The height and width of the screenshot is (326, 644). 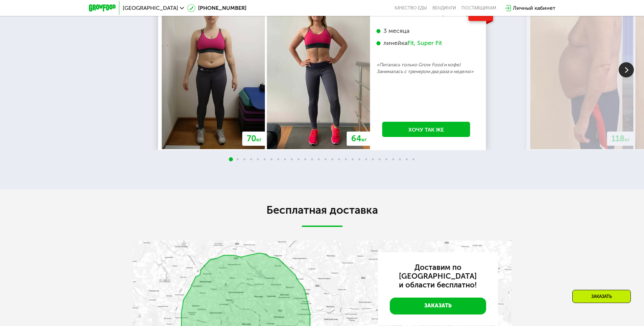 What do you see at coordinates (411, 8) in the screenshot?
I see `a: Качество еды` at bounding box center [411, 8].